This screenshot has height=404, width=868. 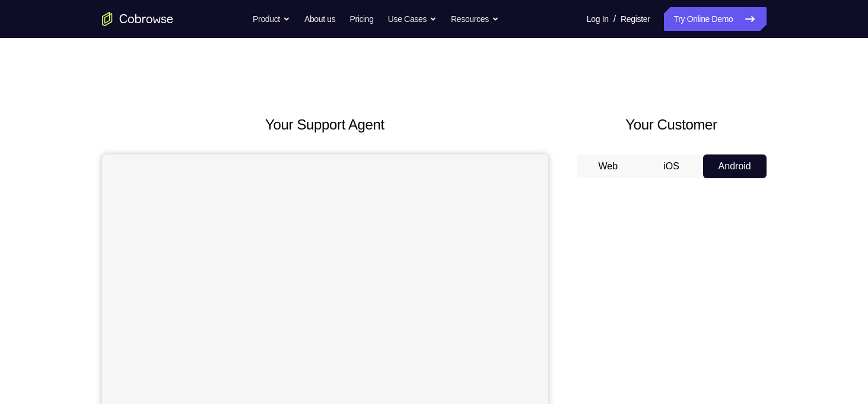 I want to click on a: Go to the home page, so click(x=138, y=19).